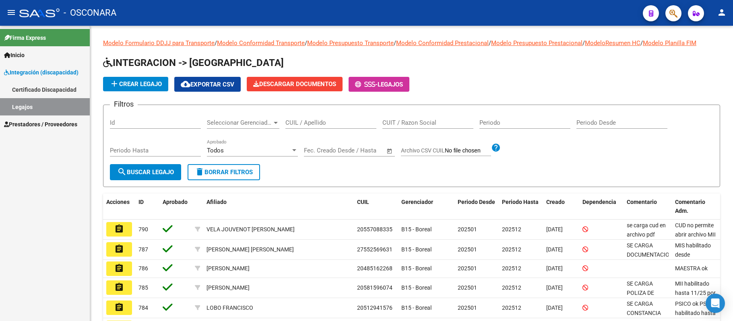 The image size is (733, 321). I want to click on datatable-header-cell: Periodo Hasta, so click(521, 207).